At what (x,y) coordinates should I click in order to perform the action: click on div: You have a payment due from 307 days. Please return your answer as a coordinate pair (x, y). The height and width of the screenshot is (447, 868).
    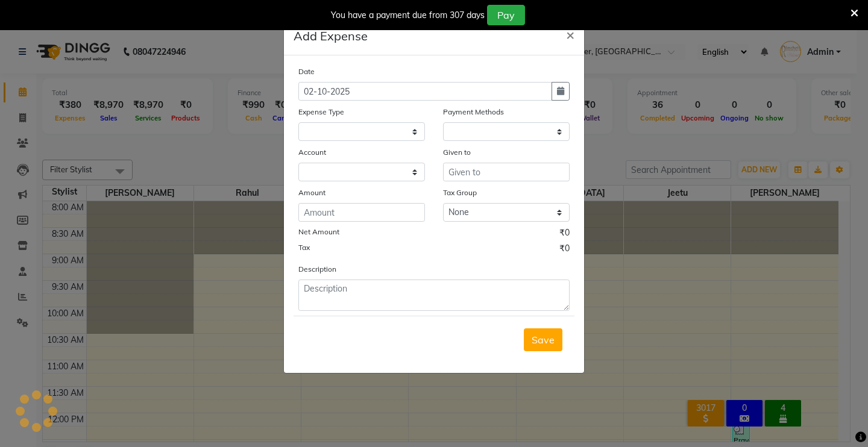
    Looking at the image, I should click on (407, 15).